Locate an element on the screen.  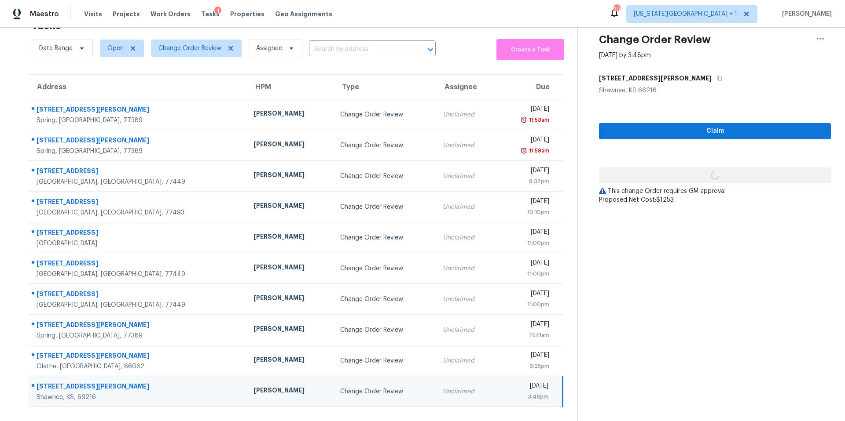
span: Geo Assignments is located at coordinates (304, 14).